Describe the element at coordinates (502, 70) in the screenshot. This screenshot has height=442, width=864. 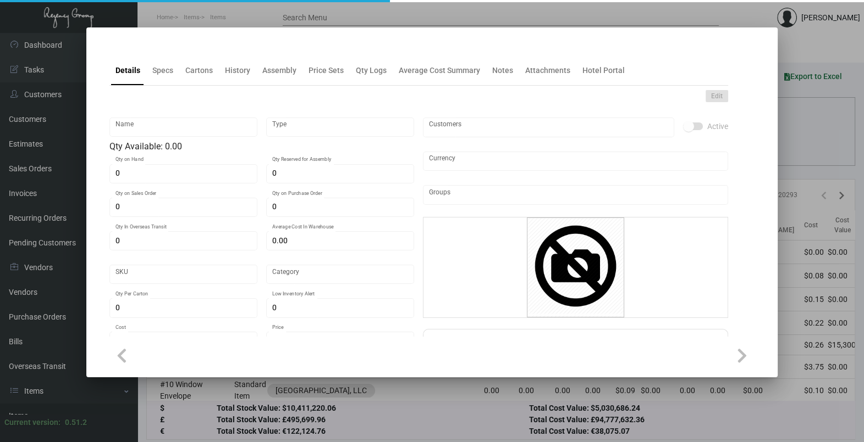
I see `div: Notes` at that location.